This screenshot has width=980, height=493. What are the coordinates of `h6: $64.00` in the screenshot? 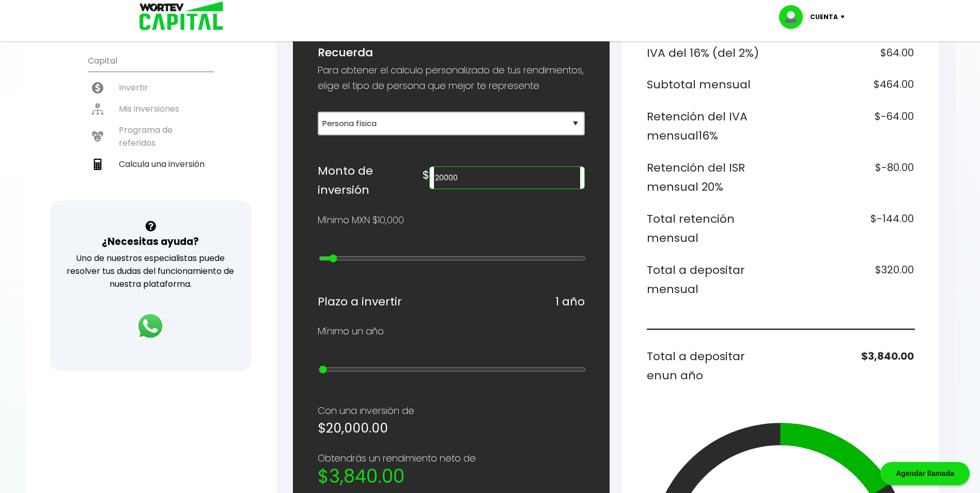 It's located at (849, 53).